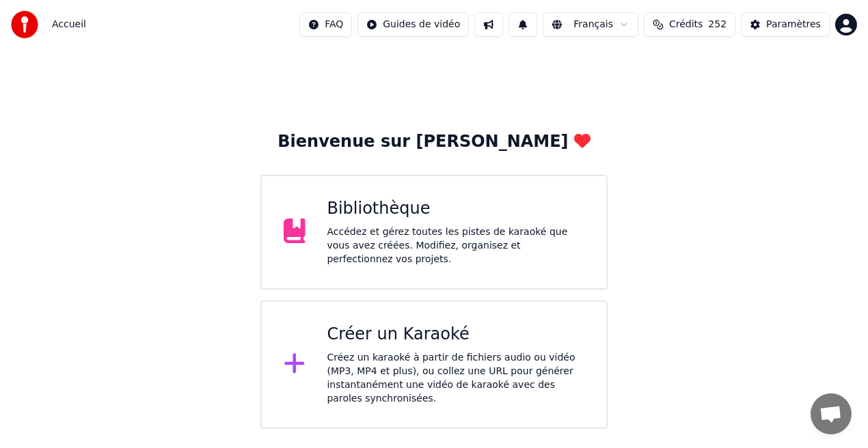 Image resolution: width=868 pixels, height=448 pixels. Describe the element at coordinates (717, 25) in the screenshot. I see `span: 252` at that location.